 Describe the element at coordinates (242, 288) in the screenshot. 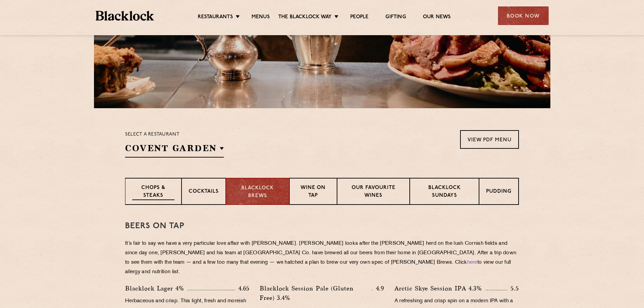

I see `p: 4.65` at that location.